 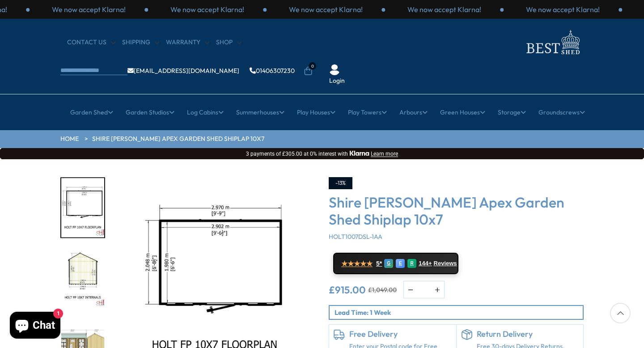 I want to click on a: Log Cabins, so click(x=205, y=112).